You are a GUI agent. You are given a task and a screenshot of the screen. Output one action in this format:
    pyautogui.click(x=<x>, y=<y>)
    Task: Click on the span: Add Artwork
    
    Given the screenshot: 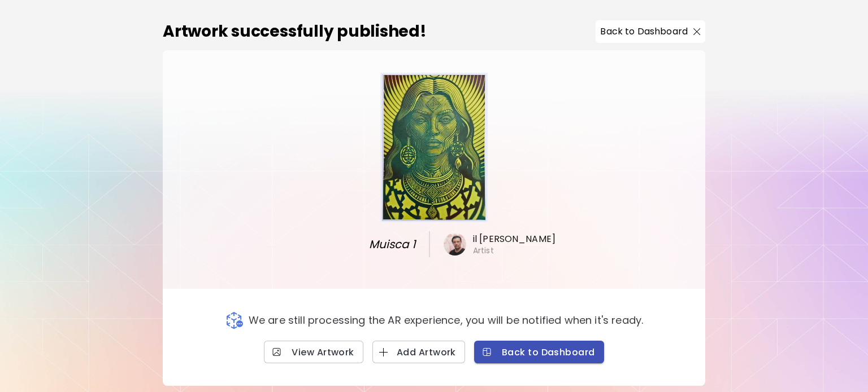 What is the action you would take?
    pyautogui.click(x=419, y=352)
    